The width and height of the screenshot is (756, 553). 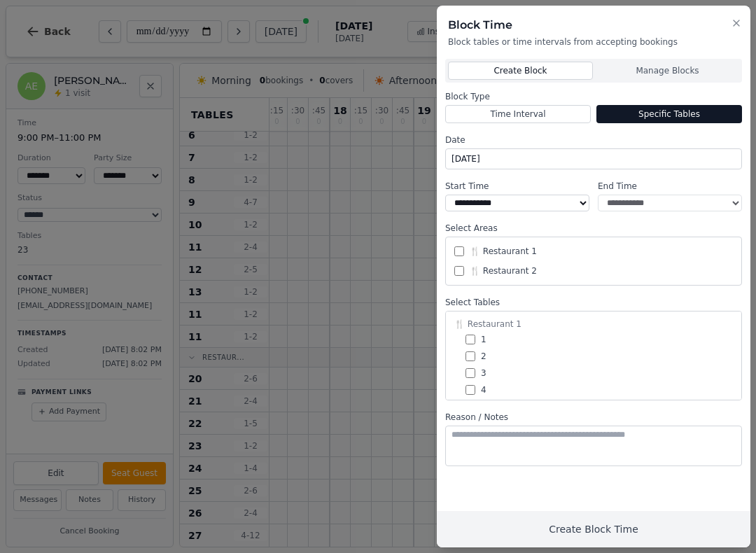 I want to click on label: Start Time, so click(x=517, y=186).